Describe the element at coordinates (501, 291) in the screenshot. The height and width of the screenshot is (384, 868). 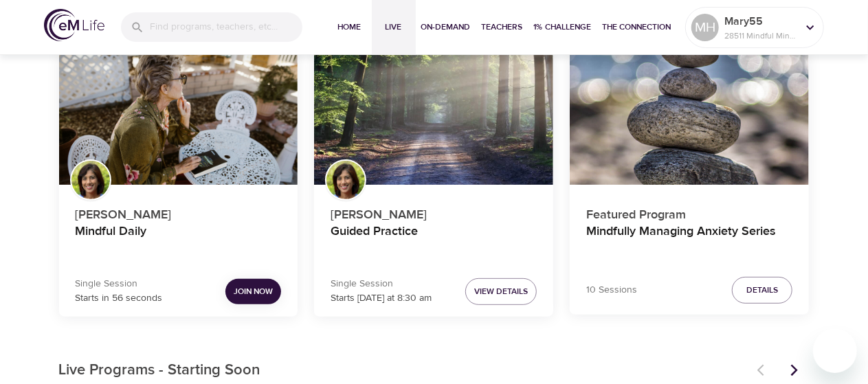
I see `span: View Details` at that location.